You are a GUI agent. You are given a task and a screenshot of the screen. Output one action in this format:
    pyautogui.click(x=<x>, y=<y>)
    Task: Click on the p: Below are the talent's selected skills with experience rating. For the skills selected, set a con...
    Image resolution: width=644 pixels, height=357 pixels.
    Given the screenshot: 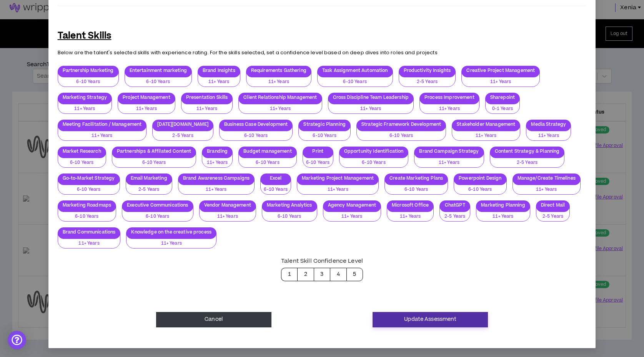 What is the action you would take?
    pyautogui.click(x=322, y=53)
    